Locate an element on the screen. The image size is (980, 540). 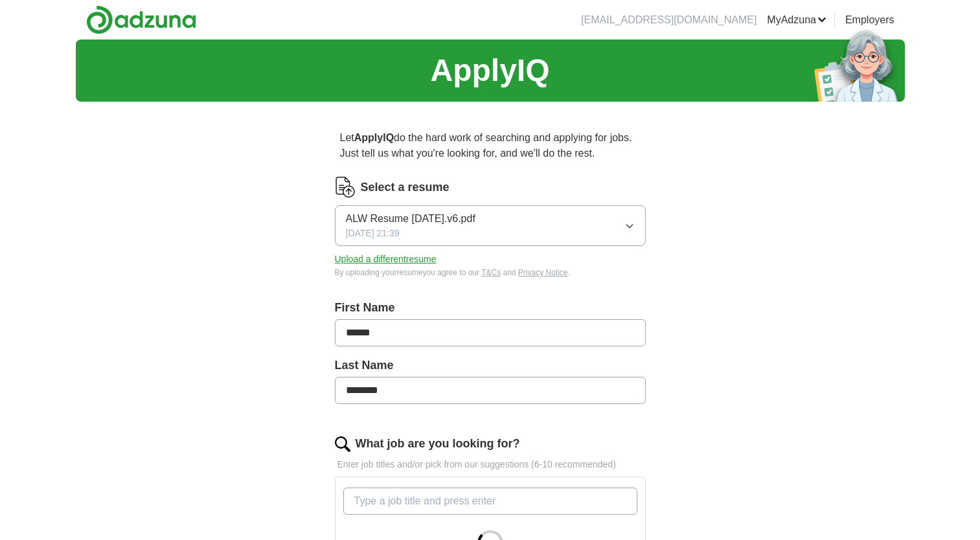
button: Upload a differentresume is located at coordinates (385, 259).